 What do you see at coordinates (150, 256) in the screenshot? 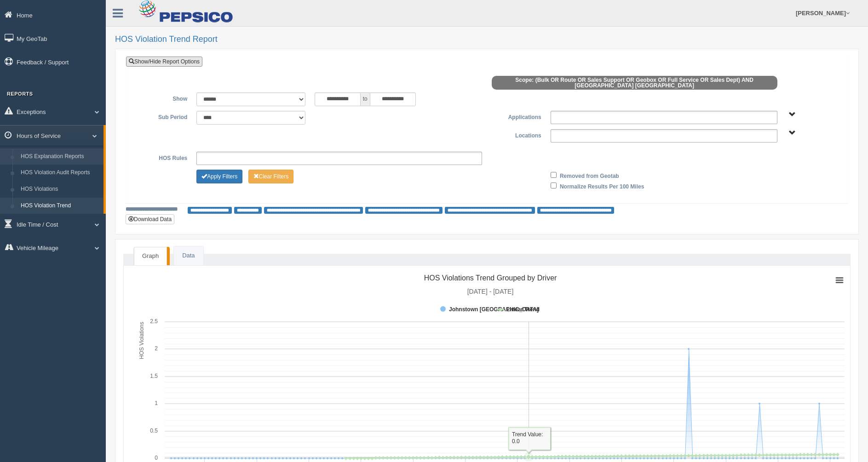
I see `a: Graph` at bounding box center [150, 256].